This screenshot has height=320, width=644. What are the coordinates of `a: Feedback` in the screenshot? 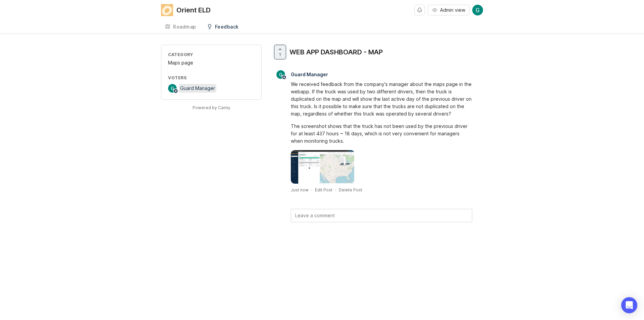 It's located at (223, 27).